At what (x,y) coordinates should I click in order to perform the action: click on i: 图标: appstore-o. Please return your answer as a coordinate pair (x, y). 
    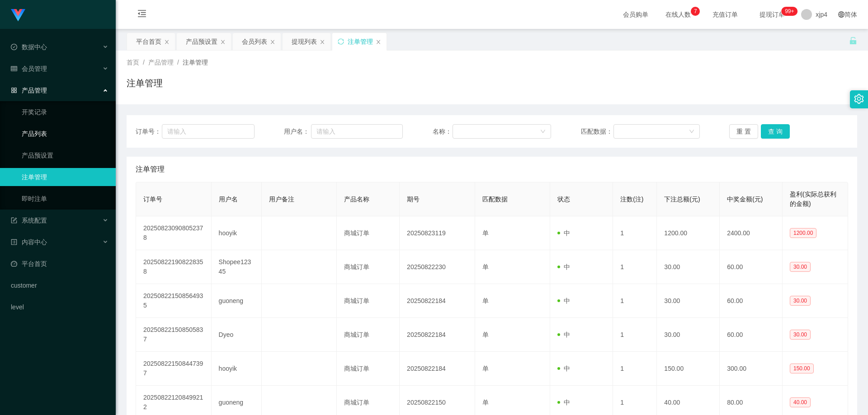
    Looking at the image, I should click on (14, 90).